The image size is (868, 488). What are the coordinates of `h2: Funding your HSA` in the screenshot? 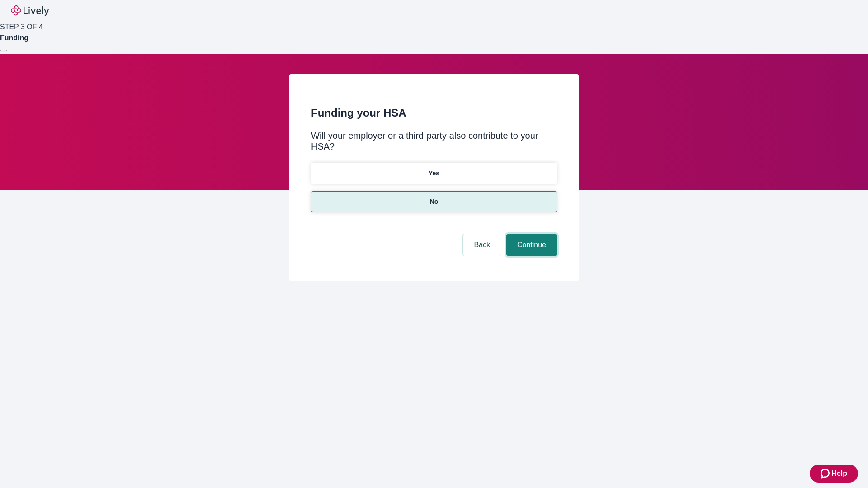 It's located at (434, 113).